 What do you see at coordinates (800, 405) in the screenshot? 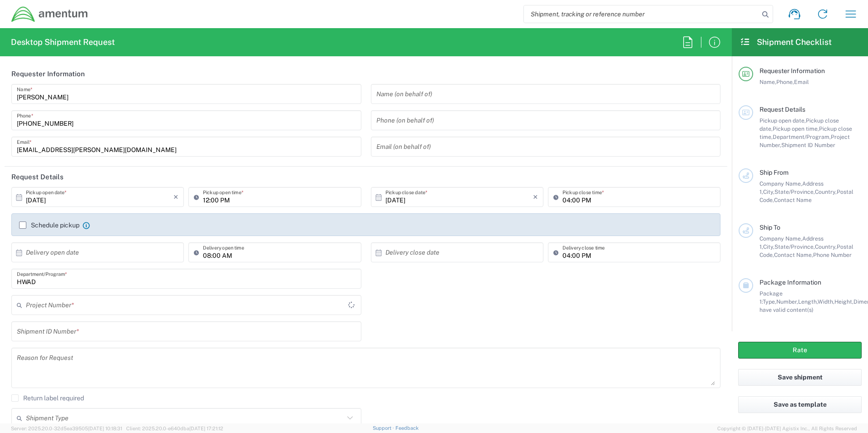
I see `button: Save as template` at bounding box center [800, 405].